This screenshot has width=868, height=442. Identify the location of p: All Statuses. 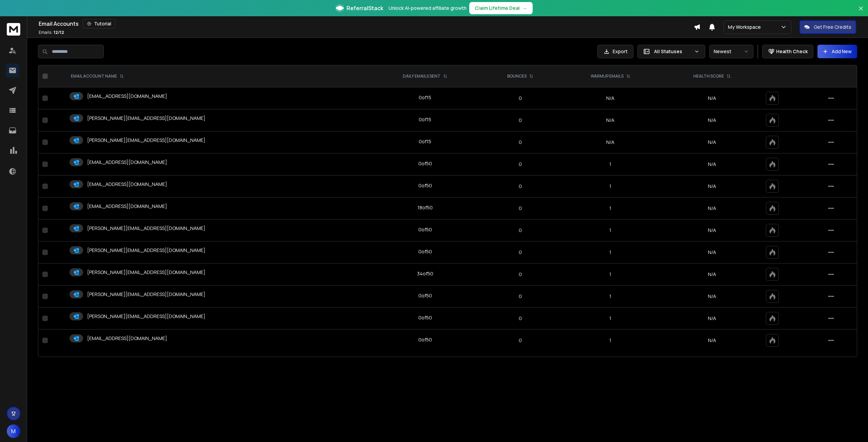
(672, 52).